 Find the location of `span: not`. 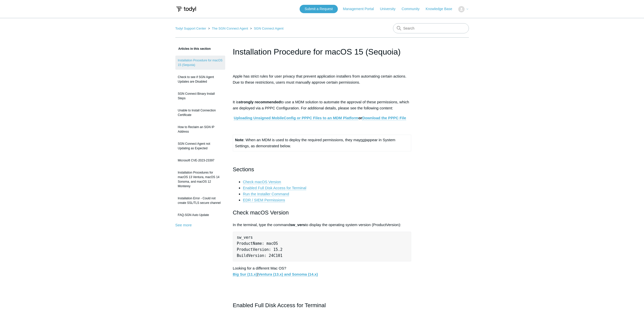

span: not is located at coordinates (363, 140).